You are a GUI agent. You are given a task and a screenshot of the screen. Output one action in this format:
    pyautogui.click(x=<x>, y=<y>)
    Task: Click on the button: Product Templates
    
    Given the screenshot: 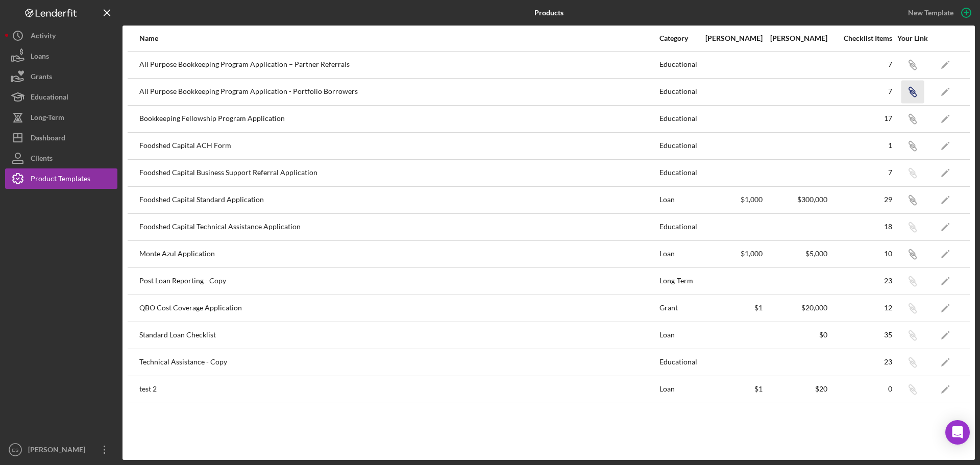 What is the action you would take?
    pyautogui.click(x=61, y=179)
    